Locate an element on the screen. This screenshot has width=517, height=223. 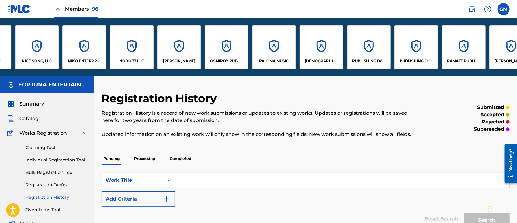
h2: Registration History is located at coordinates (161, 99).